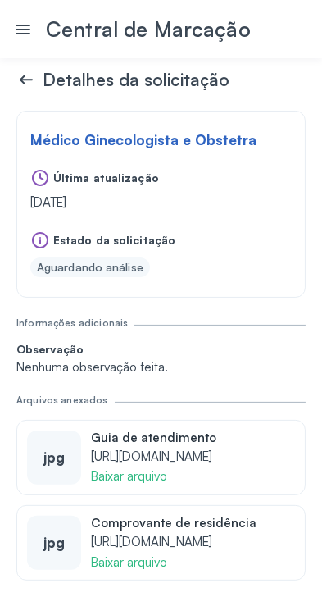 The width and height of the screenshot is (322, 597). I want to click on div: Arquivos anexados, so click(62, 400).